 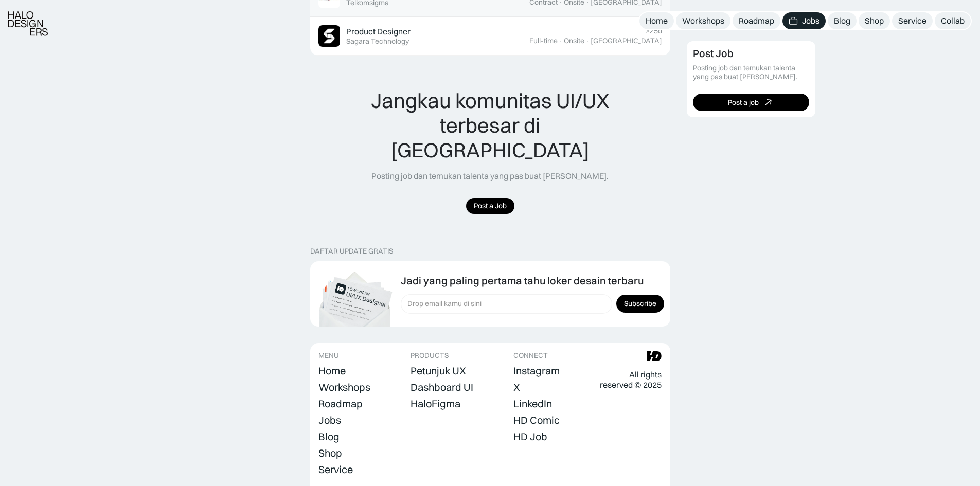 I want to click on a: HaloFigma, so click(x=435, y=404).